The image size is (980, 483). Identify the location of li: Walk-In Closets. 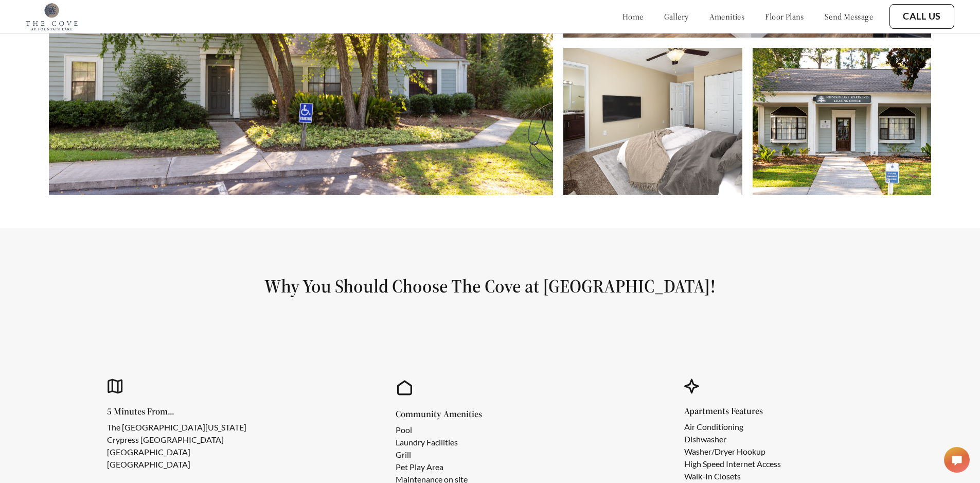
(733, 477).